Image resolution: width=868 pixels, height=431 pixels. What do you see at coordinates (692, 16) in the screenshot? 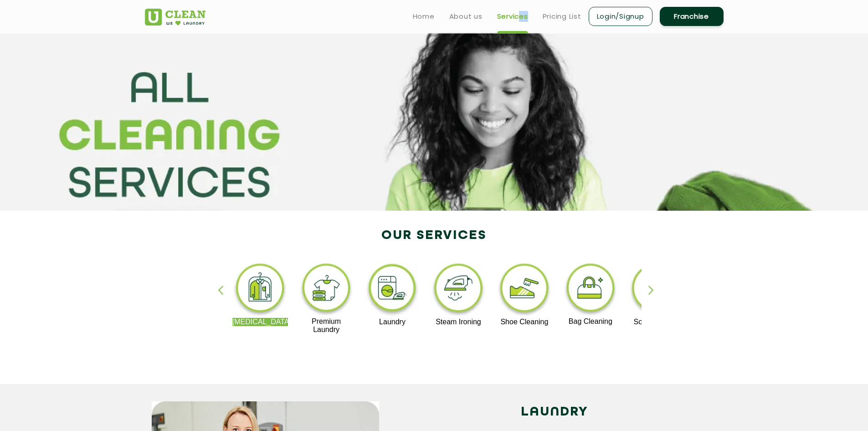
I see `a: Franchise` at bounding box center [692, 16].